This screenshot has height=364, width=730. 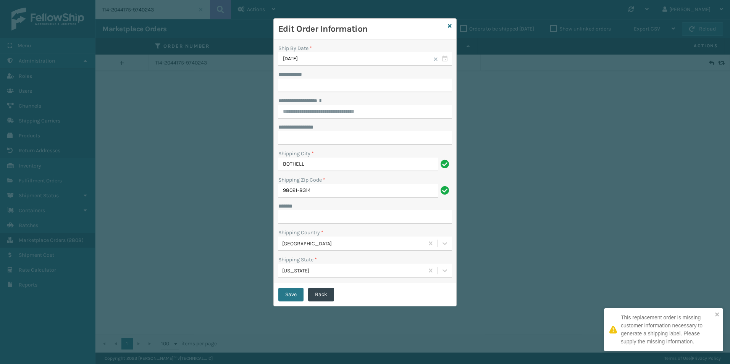 I want to click on label: Shipping State, so click(x=297, y=260).